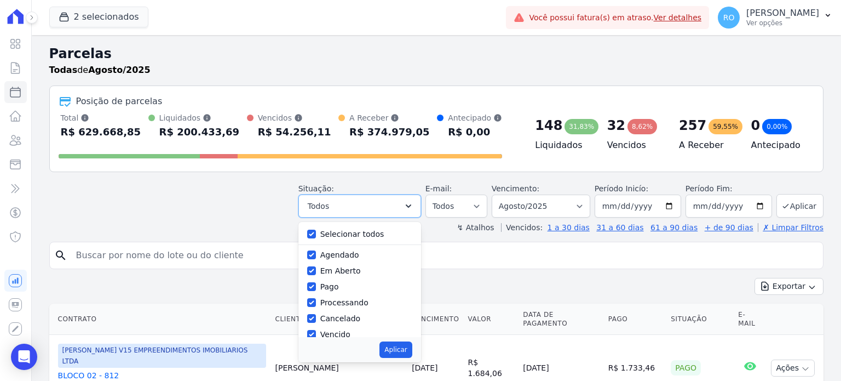 The width and height of the screenshot is (841, 381). What do you see at coordinates (549, 125) in the screenshot?
I see `div: 148` at bounding box center [549, 125].